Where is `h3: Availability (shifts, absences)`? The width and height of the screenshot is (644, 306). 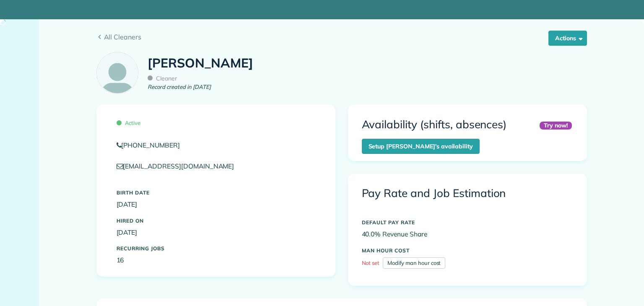 h3: Availability (shifts, absences) is located at coordinates (434, 125).